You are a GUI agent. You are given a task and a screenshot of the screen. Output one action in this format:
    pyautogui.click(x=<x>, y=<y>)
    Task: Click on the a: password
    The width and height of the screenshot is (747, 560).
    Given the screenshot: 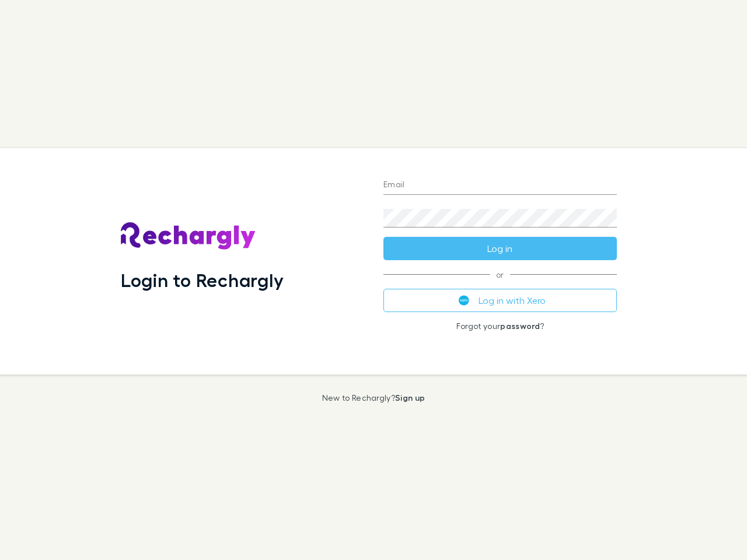 What is the action you would take?
    pyautogui.click(x=520, y=325)
    